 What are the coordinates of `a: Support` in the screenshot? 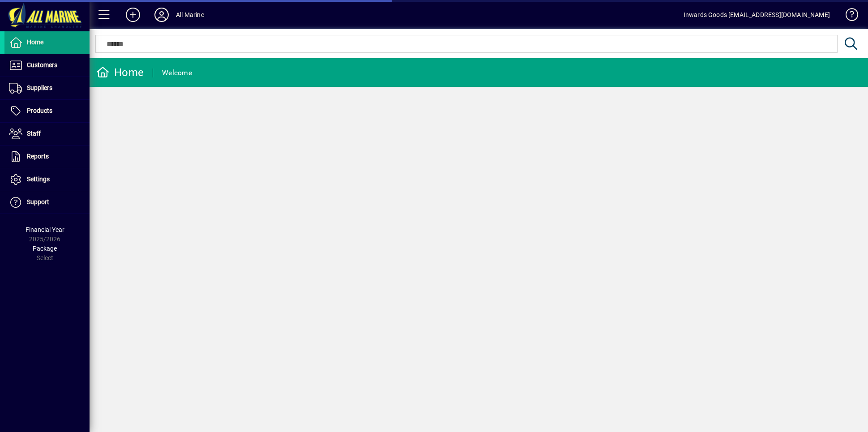 It's located at (47, 202).